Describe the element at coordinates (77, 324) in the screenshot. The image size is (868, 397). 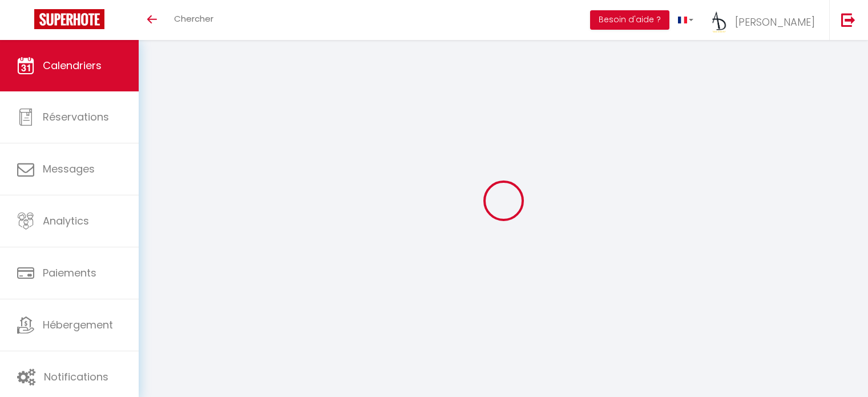
I see `span: Hébergement` at that location.